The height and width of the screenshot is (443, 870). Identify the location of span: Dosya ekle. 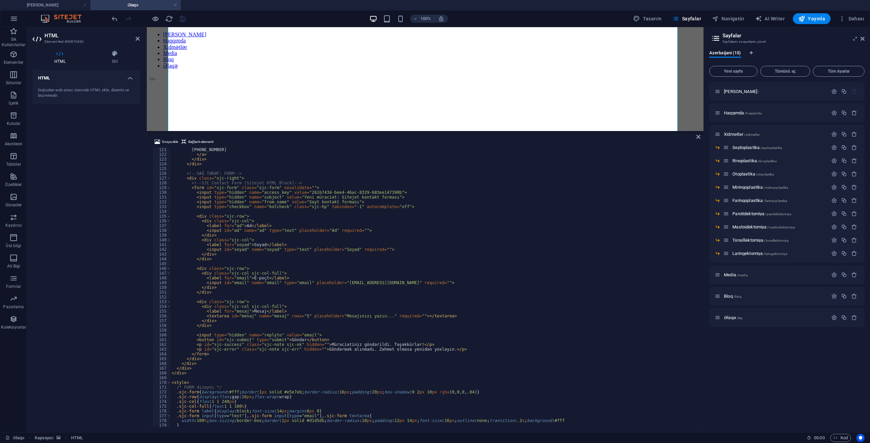
(170, 142).